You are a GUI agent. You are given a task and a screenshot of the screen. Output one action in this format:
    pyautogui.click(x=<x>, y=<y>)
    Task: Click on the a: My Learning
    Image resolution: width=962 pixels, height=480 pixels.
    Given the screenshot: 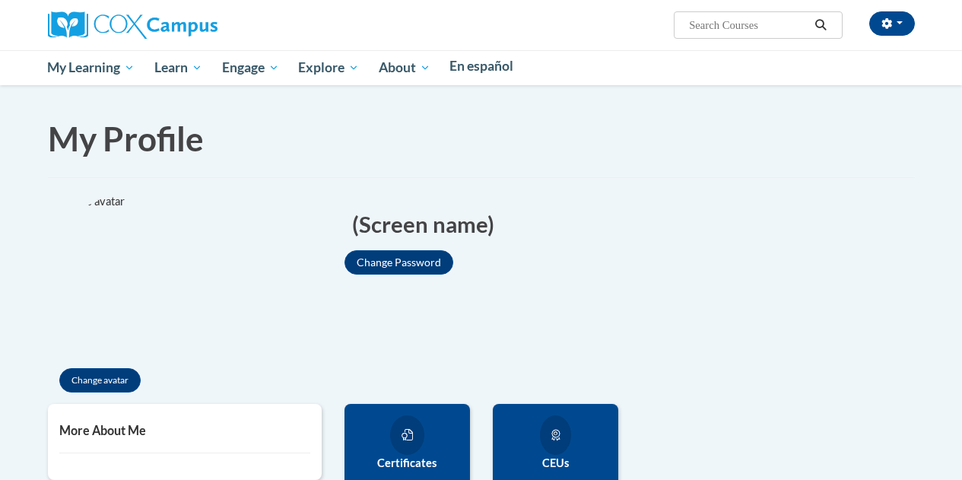 What is the action you would take?
    pyautogui.click(x=91, y=68)
    